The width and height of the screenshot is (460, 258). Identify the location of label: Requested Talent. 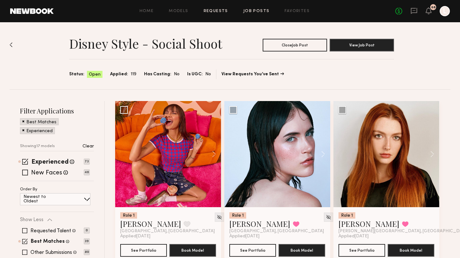
(51, 231).